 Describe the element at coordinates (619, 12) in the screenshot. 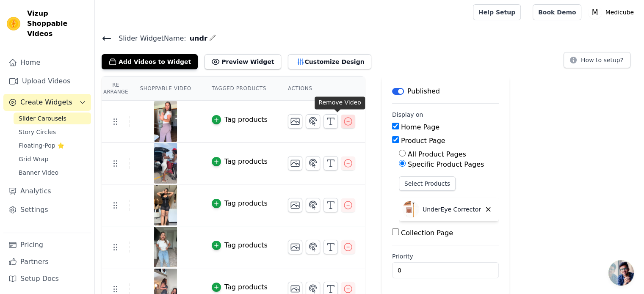

I see `p: Medicube` at that location.